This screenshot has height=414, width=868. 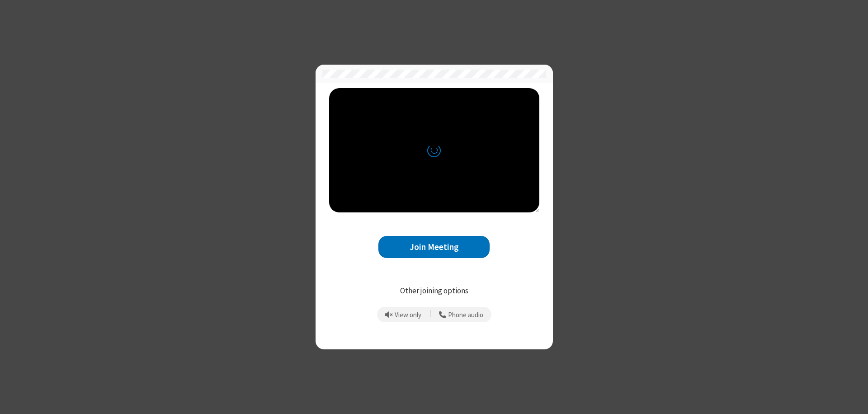 I want to click on button: Prevent echo when there is already an active mic and speaker in the room., so click(x=404, y=315).